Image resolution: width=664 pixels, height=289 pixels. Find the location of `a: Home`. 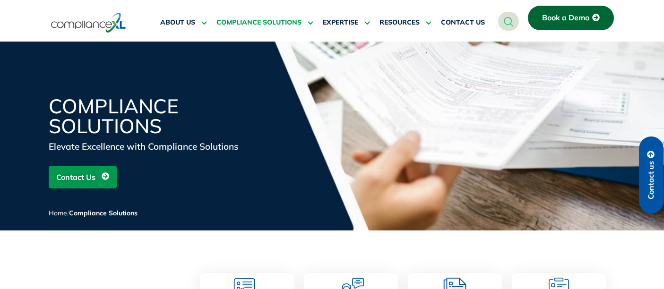

a: Home is located at coordinates (58, 213).